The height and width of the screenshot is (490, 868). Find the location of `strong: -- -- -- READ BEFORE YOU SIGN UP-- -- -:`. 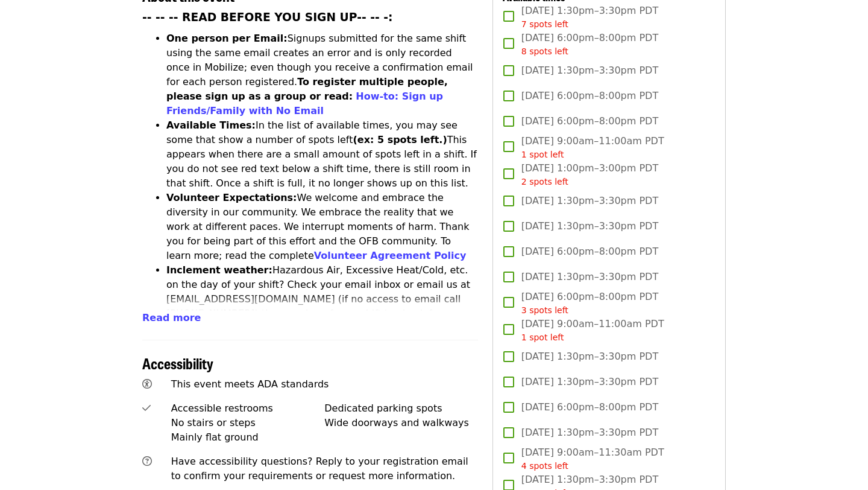

strong: -- -- -- READ BEFORE YOU SIGN UP-- -- -: is located at coordinates (268, 17).